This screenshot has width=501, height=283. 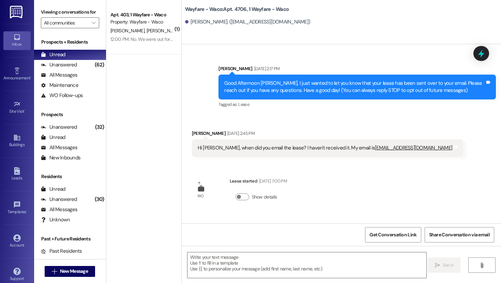 I want to click on input: All communities, so click(x=66, y=23).